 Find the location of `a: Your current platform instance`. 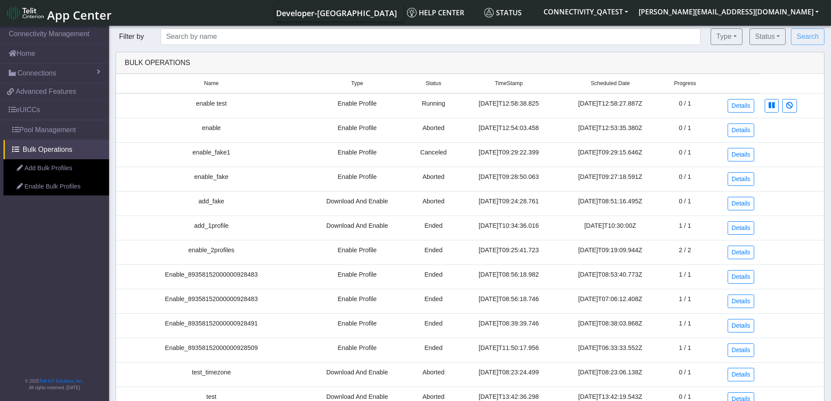

a: Your current platform instance is located at coordinates (336, 13).